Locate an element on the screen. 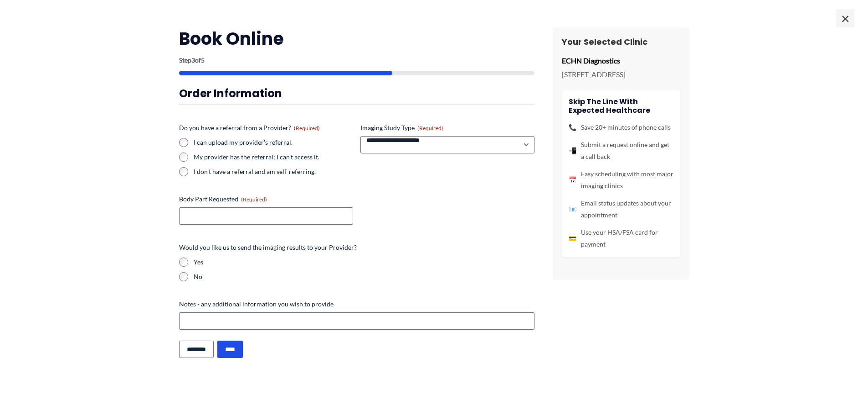 The image size is (868, 416). h3: Your Selected Clinic is located at coordinates (621, 42).